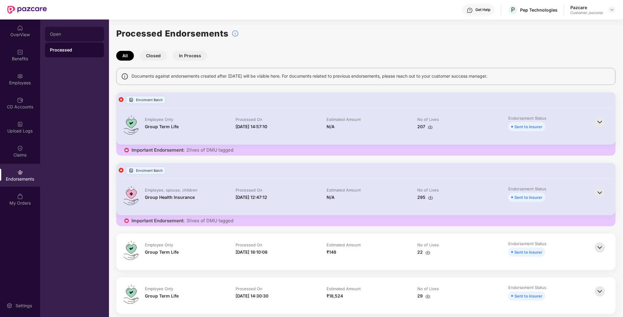 Image resolution: width=623 pixels, height=317 pixels. Describe the element at coordinates (332, 252) in the screenshot. I see `div: ₹148` at that location.